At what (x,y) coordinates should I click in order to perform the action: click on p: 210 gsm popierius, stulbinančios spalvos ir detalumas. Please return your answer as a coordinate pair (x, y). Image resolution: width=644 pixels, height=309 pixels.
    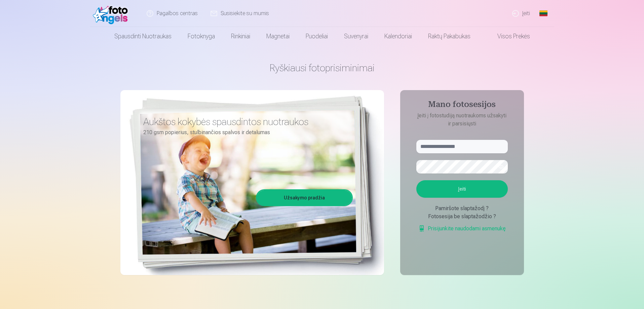
    Looking at the image, I should click on (245, 133).